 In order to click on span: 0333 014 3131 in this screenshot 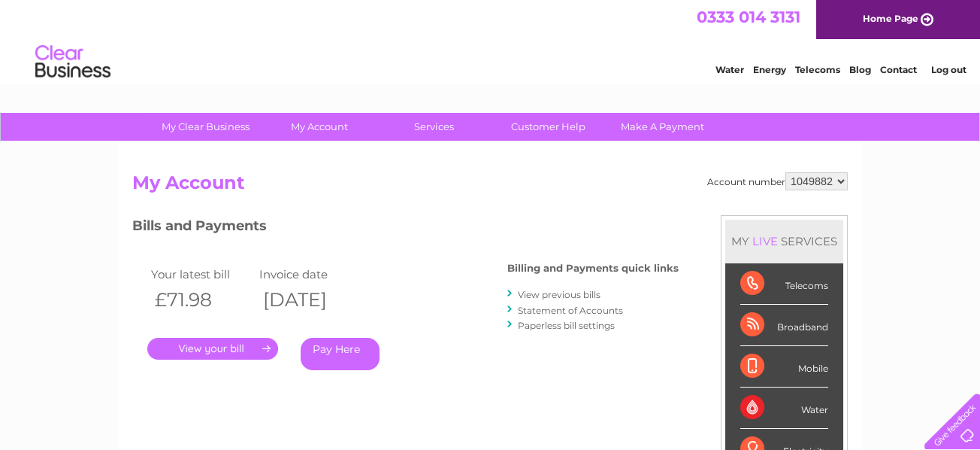, I will do `click(748, 17)`.